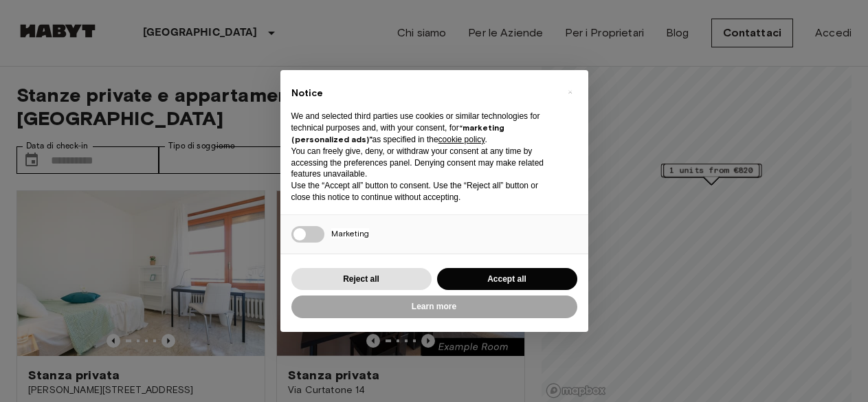 Image resolution: width=868 pixels, height=402 pixels. I want to click on h2: Notice, so click(424, 93).